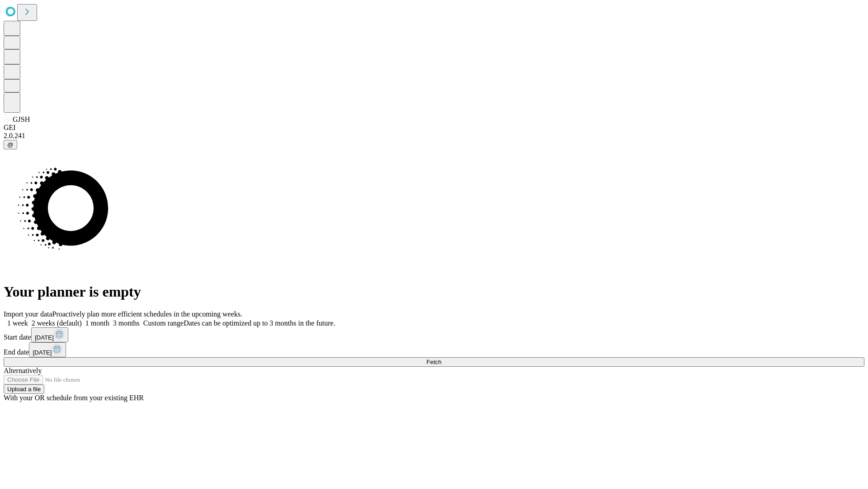 Image resolution: width=868 pixels, height=489 pixels. What do you see at coordinates (434, 362) in the screenshot?
I see `button: Fetch` at bounding box center [434, 362].